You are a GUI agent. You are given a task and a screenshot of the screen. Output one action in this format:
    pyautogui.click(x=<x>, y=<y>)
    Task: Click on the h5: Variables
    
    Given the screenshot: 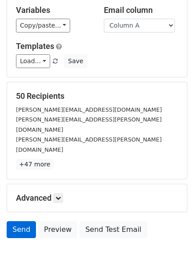 What is the action you would take?
    pyautogui.click(x=53, y=10)
    